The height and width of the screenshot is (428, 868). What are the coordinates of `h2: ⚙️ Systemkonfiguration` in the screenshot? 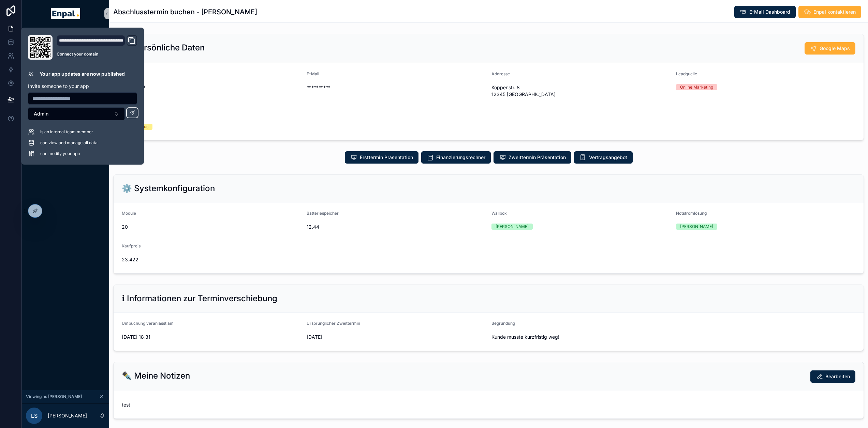 It's located at (168, 189).